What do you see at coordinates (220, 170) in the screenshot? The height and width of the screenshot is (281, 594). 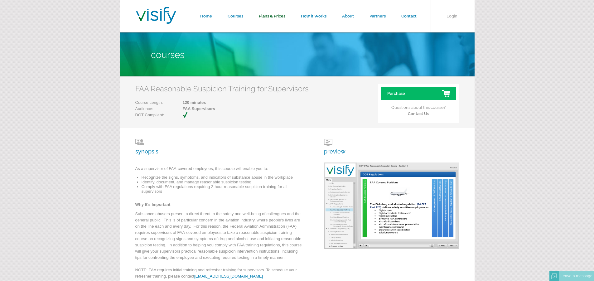 I see `p: As a supervisor of FAA-covered employees, this course will enable you to:` at bounding box center [220, 170].